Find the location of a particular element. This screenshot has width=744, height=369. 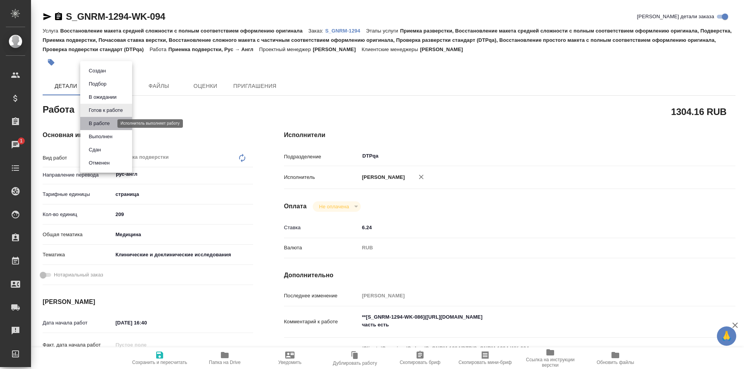

button: Сдан is located at coordinates (95, 150).